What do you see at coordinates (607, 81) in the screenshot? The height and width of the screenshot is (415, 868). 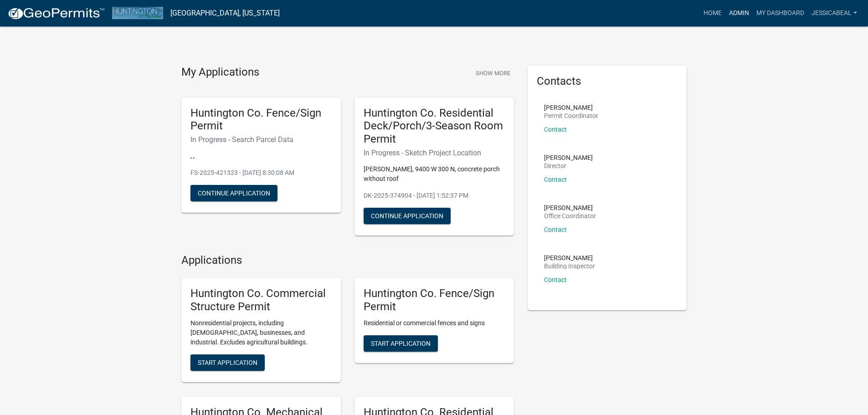 I see `h5: Contacts` at bounding box center [607, 81].